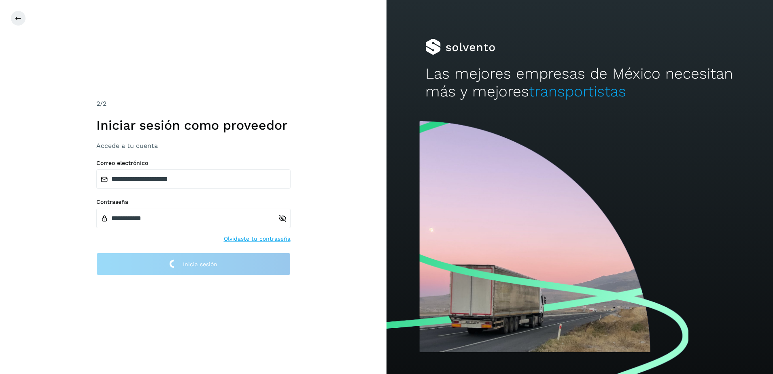 The image size is (773, 374). Describe the element at coordinates (200, 264) in the screenshot. I see `span: Inicia sesión` at that location.